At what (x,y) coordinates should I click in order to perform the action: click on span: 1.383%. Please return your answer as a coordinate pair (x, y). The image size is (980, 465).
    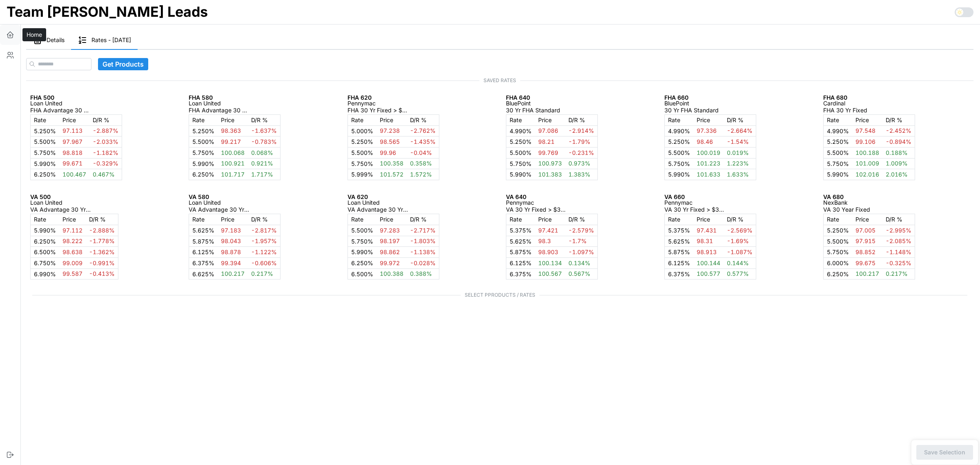
    Looking at the image, I should click on (580, 174).